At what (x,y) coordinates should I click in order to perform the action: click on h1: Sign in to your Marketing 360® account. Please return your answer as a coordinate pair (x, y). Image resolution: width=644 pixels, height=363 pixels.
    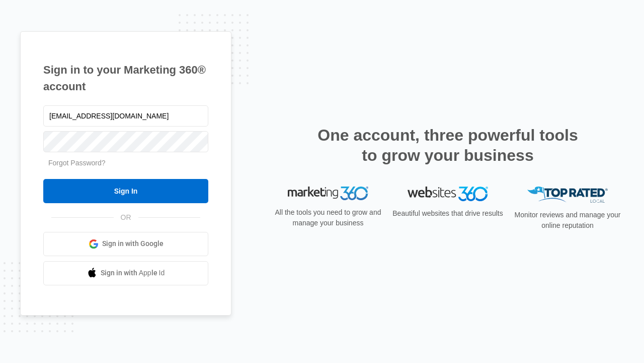
    Looking at the image, I should click on (126, 78).